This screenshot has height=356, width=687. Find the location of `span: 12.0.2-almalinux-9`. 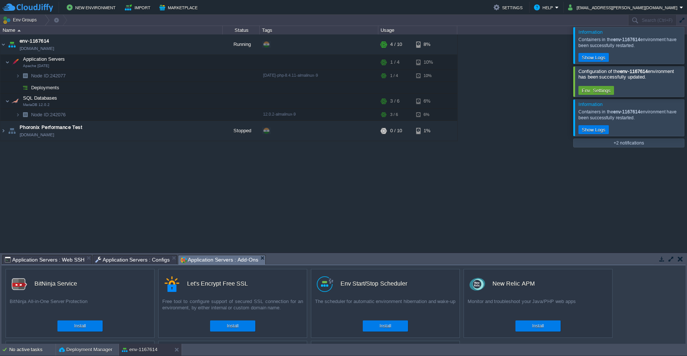

span: 12.0.2-almalinux-9 is located at coordinates (279, 114).